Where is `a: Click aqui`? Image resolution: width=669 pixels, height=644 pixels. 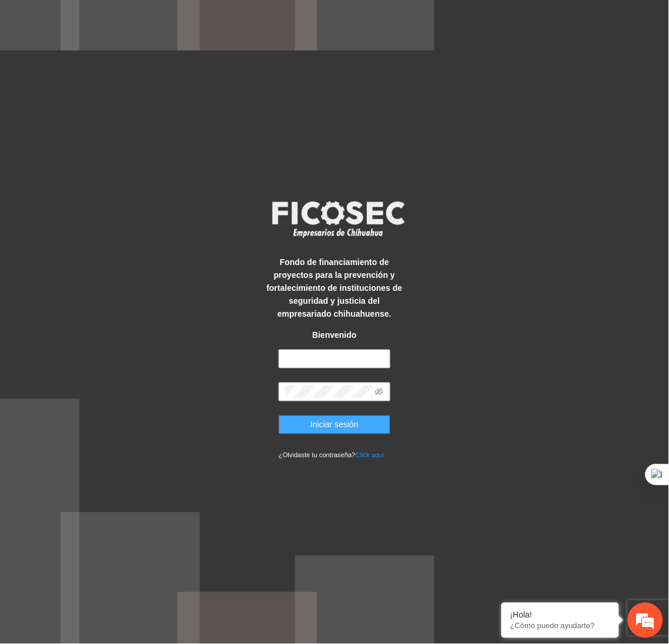
a: Click aqui is located at coordinates (370, 455).